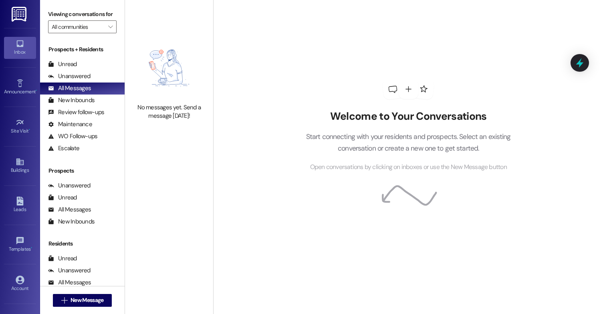 The image size is (603, 314). I want to click on a: Site Visit •, so click(20, 127).